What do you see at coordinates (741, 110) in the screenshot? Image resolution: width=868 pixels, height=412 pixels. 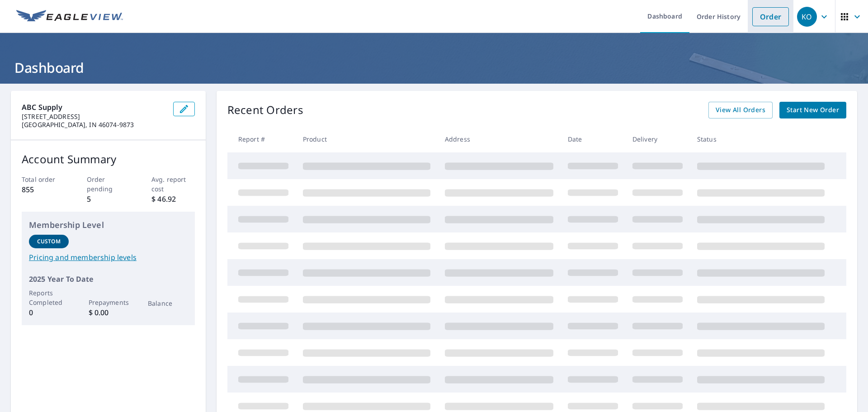 I see `span: View All Orders` at bounding box center [741, 110].